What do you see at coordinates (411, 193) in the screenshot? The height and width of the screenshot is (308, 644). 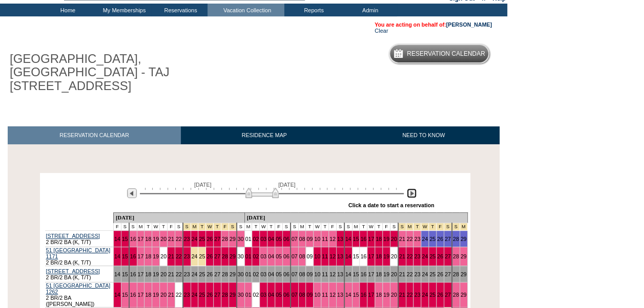 I see `img: Next` at bounding box center [411, 193].